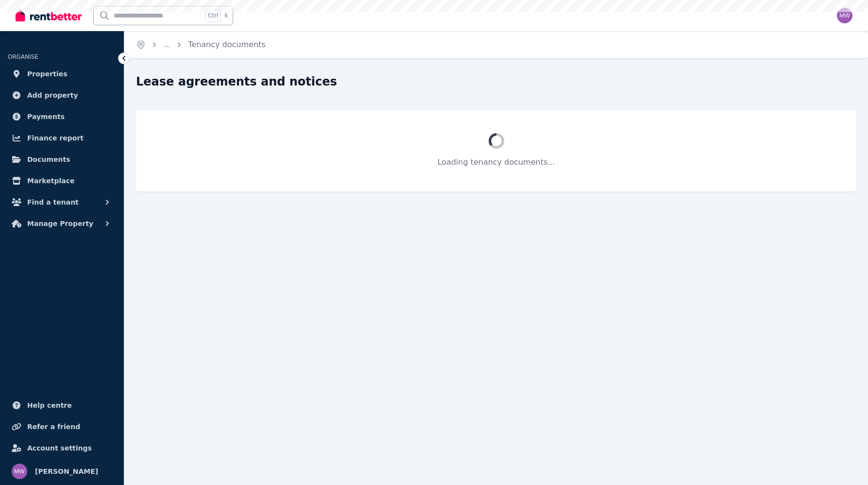 Image resolution: width=868 pixels, height=485 pixels. What do you see at coordinates (61, 181) in the screenshot?
I see `a: Marketplace` at bounding box center [61, 181].